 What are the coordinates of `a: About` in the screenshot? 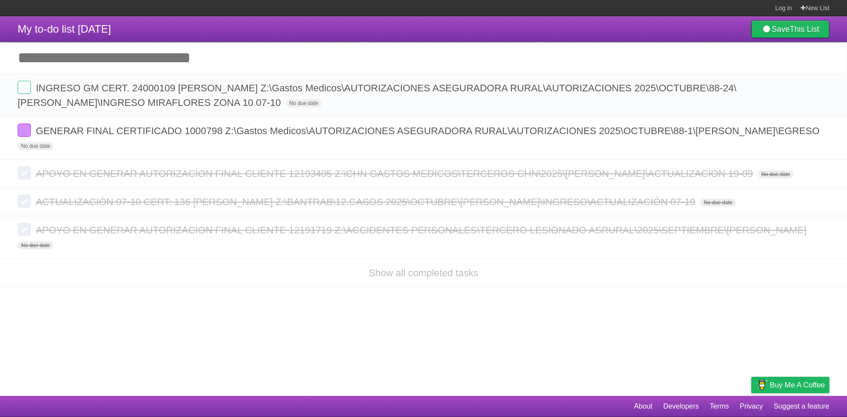 It's located at (643, 406).